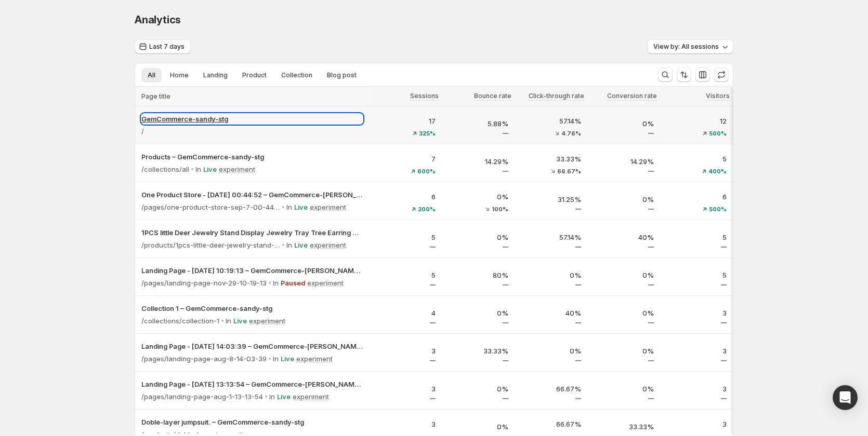  Describe the element at coordinates (569, 171) in the screenshot. I see `span: 66.67%` at that location.